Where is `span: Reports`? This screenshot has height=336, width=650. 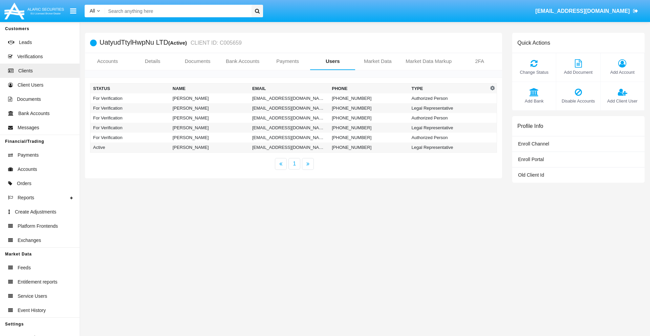 span: Reports is located at coordinates (26, 198).